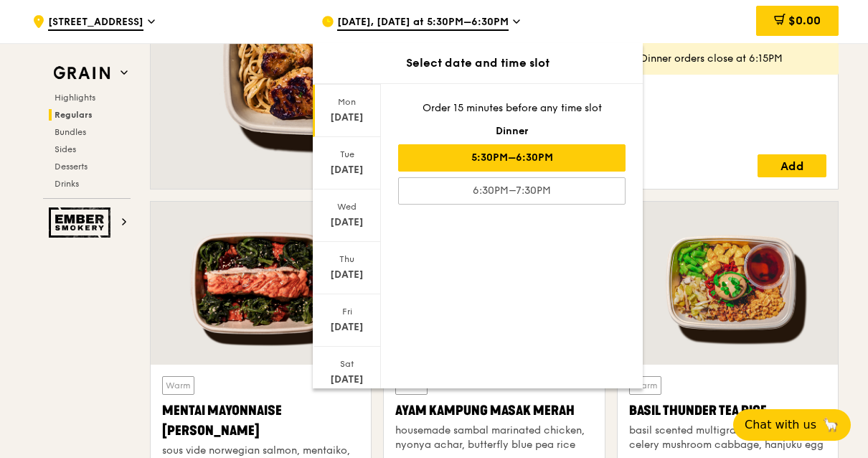 The height and width of the screenshot is (458, 868). Describe the element at coordinates (73, 115) in the screenshot. I see `span: Regulars` at that location.